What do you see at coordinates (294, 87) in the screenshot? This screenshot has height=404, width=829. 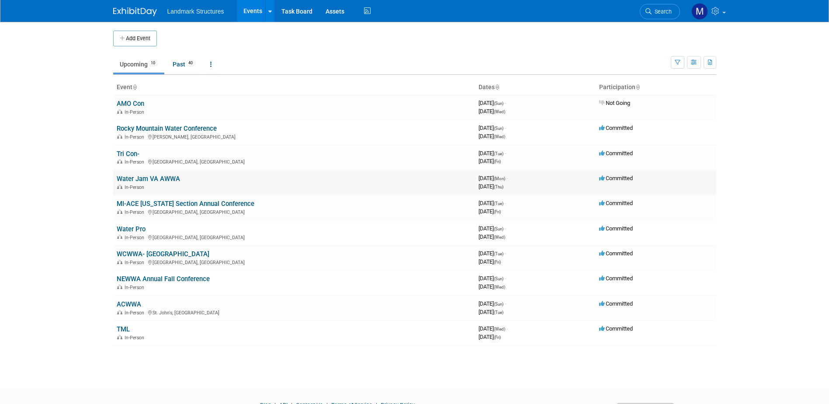 I see `th: Event` at bounding box center [294, 87].